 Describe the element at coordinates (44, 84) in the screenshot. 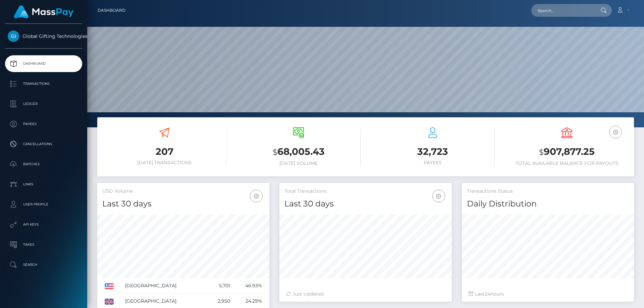

I see `p: Transactions` at that location.